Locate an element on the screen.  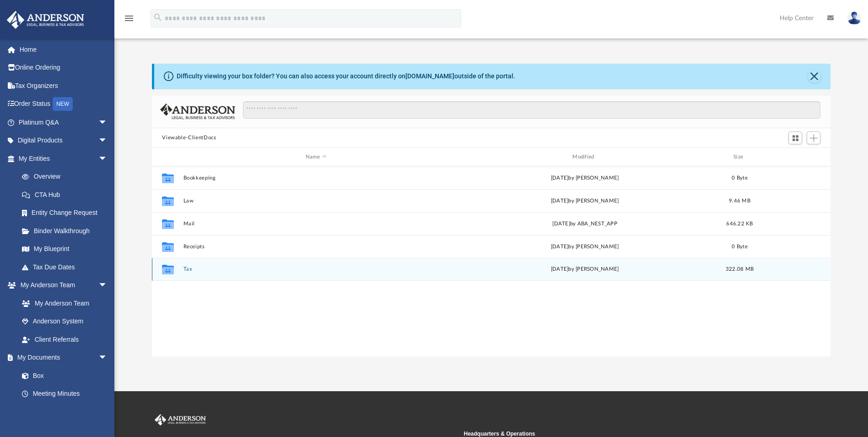
a: Home is located at coordinates (63, 50).